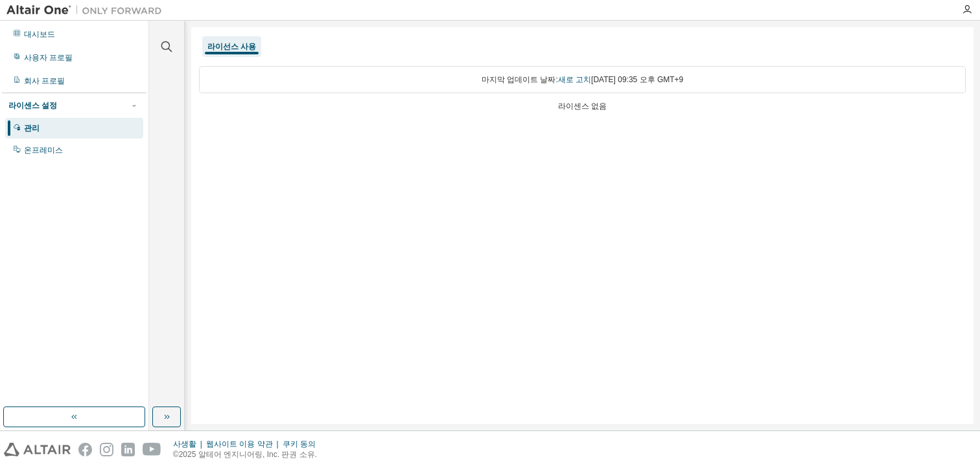  Describe the element at coordinates (44, 150) in the screenshot. I see `div: 온프레미스` at that location.